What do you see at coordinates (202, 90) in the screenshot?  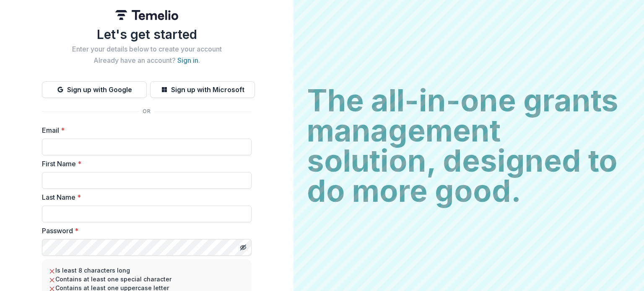 I see `button: Sign up with Microsoft` at bounding box center [202, 90].